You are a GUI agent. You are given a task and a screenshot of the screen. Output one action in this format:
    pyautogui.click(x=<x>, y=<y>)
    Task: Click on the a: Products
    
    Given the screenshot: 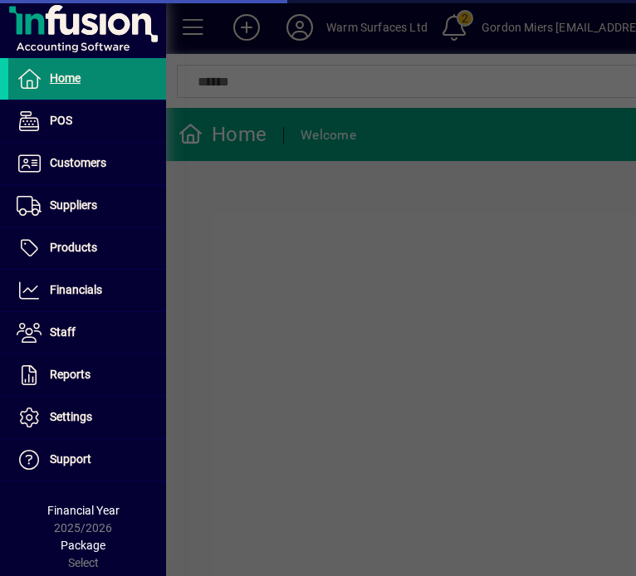 What is the action you would take?
    pyautogui.click(x=87, y=248)
    